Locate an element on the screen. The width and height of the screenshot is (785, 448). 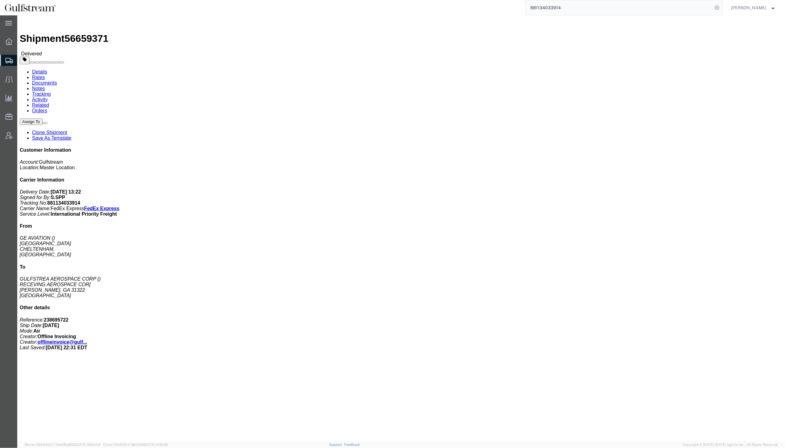
span: Carrie Black is located at coordinates (749, 8).